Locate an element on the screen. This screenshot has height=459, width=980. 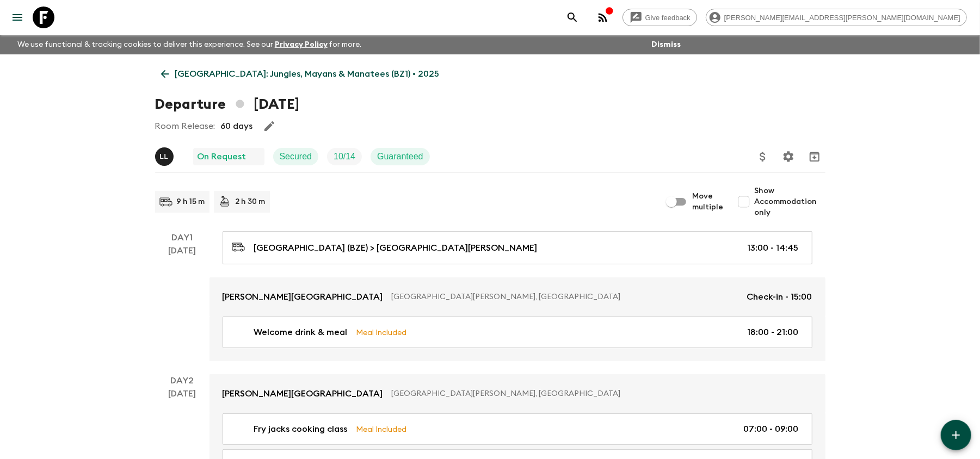
button: Archive (Completed, Cancelled or Unsynced Departures only) is located at coordinates (815, 156).